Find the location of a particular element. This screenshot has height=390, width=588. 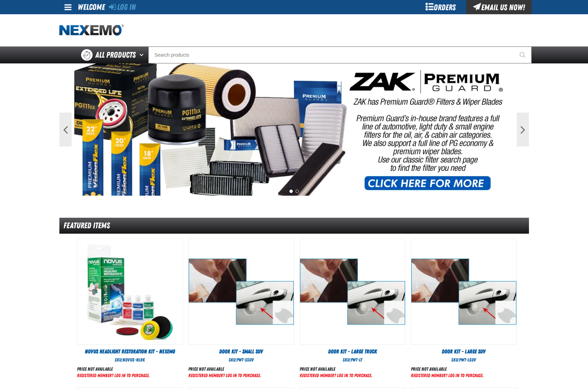

a: Door Kit - Small SUV is located at coordinates (241, 352).